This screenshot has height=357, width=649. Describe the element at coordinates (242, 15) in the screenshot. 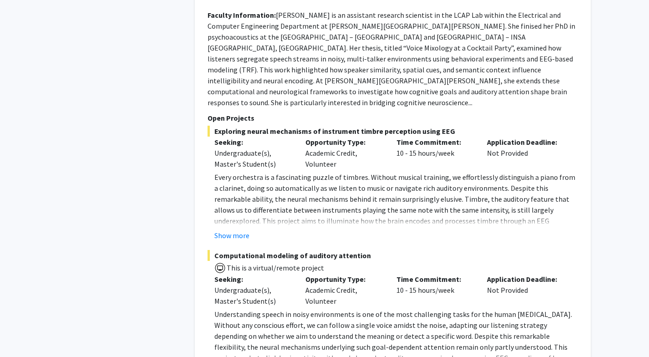

I see `b: Faculty Information:` at that location.